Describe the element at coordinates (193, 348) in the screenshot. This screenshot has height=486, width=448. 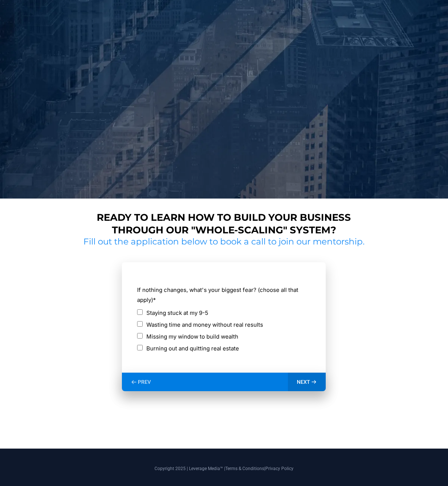
I see `label: Burning out and quitting real estate` at that location.